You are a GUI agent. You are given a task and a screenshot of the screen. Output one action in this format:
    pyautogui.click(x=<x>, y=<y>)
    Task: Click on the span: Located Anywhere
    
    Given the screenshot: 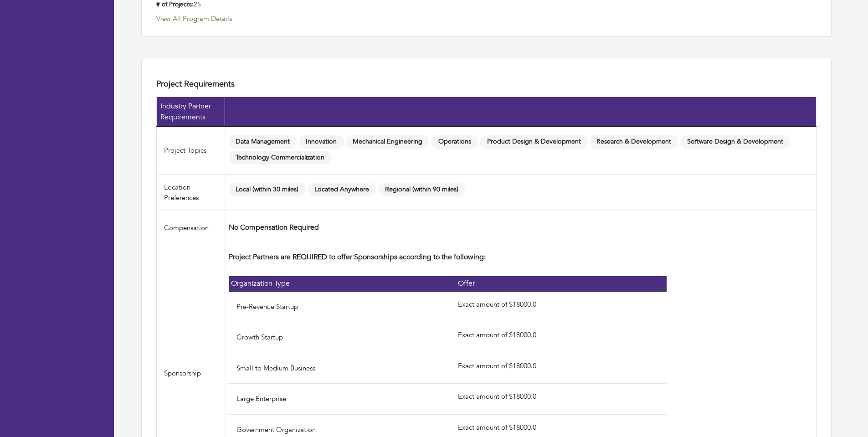 What is the action you would take?
    pyautogui.click(x=342, y=189)
    